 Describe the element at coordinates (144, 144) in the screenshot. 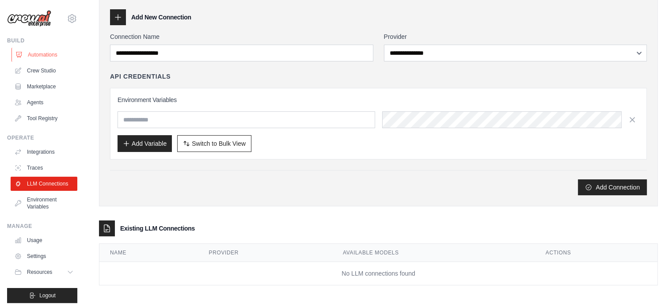

I see `button: Add Variable` at that location.